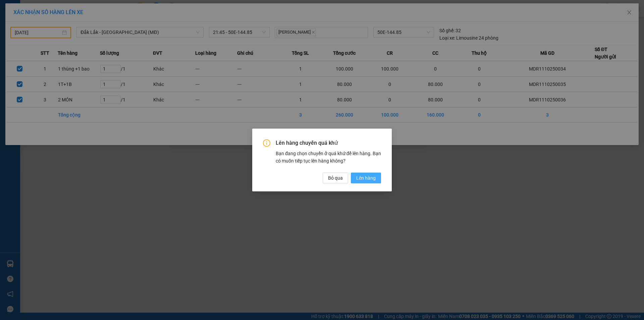  Describe the element at coordinates (328, 143) in the screenshot. I see `span: Lên hàng chuyến quá khứ` at that location.